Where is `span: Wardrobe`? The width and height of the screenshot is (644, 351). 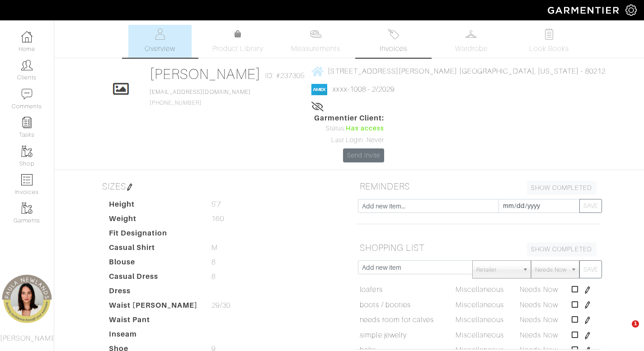
span: Wardrobe is located at coordinates (471, 49).